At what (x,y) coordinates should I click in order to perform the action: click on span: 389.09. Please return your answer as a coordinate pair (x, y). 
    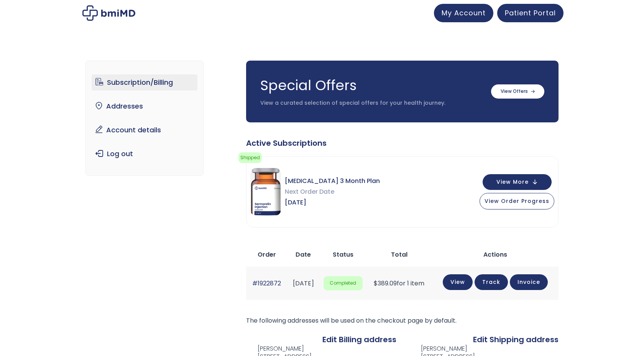
    Looking at the image, I should click on (385, 283).